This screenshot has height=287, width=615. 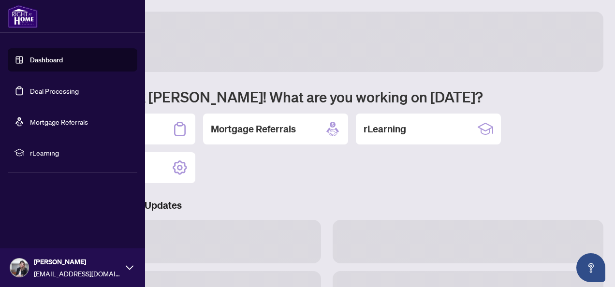 What do you see at coordinates (23, 16) in the screenshot?
I see `img: logo` at bounding box center [23, 16].